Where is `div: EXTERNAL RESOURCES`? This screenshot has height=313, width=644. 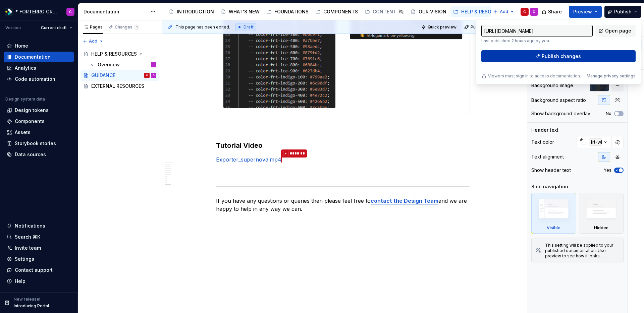
div: EXTERNAL RESOURCES is located at coordinates (118, 86).